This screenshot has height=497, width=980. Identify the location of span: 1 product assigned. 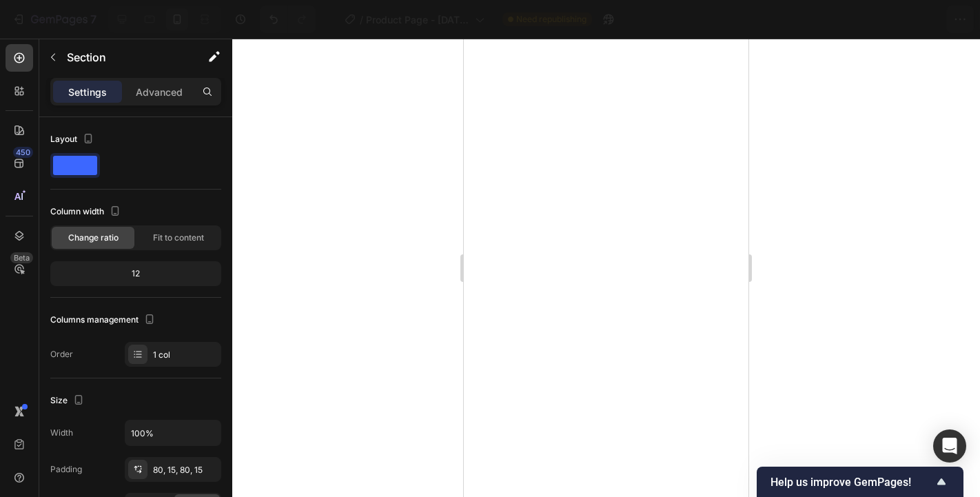
(756, 19).